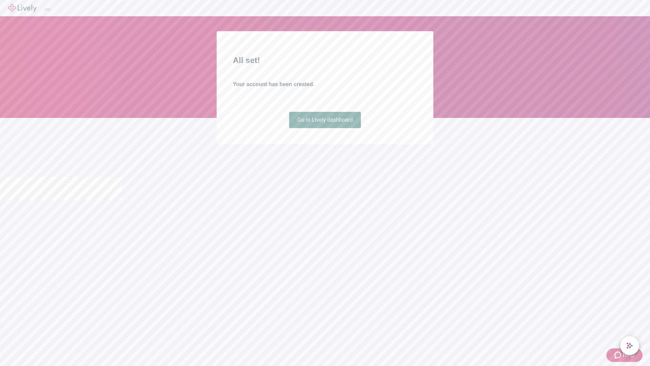  I want to click on a: Go to Lively dashboard, so click(325, 120).